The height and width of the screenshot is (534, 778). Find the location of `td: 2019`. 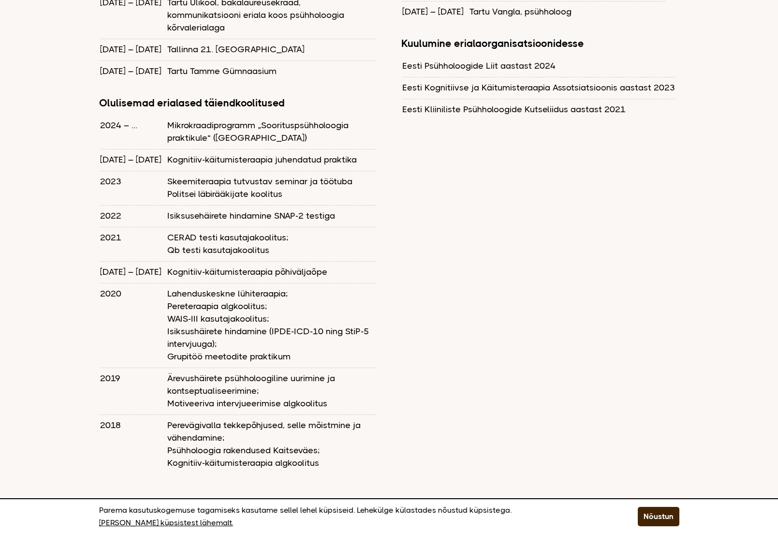

td: 2019 is located at coordinates (133, 390).